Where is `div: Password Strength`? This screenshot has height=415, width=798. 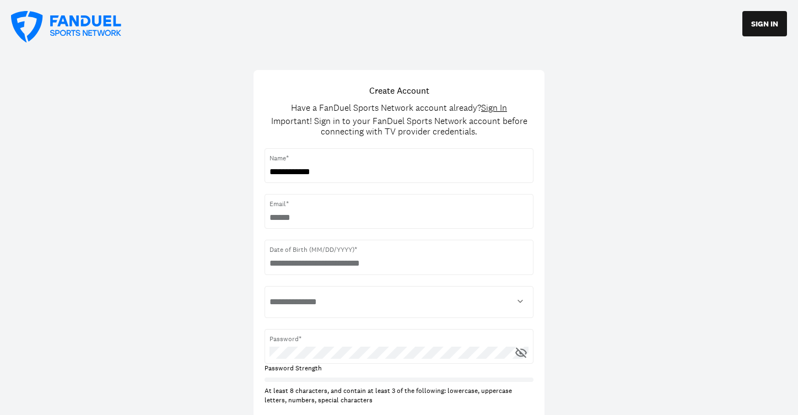 div: Password Strength is located at coordinates (332, 368).